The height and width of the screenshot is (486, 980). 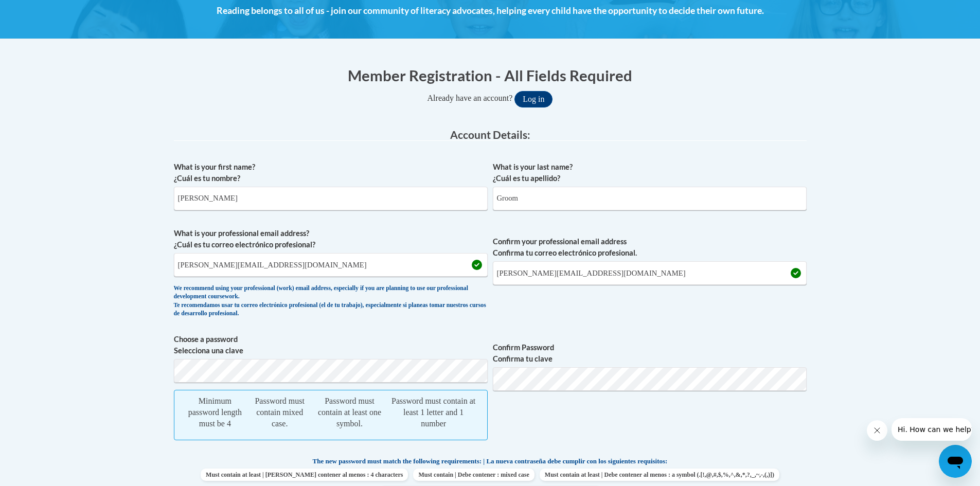 I want to click on h4: Reading belongs to all of us - join our community of literacy advocates, helping every child have..., so click(x=491, y=11).